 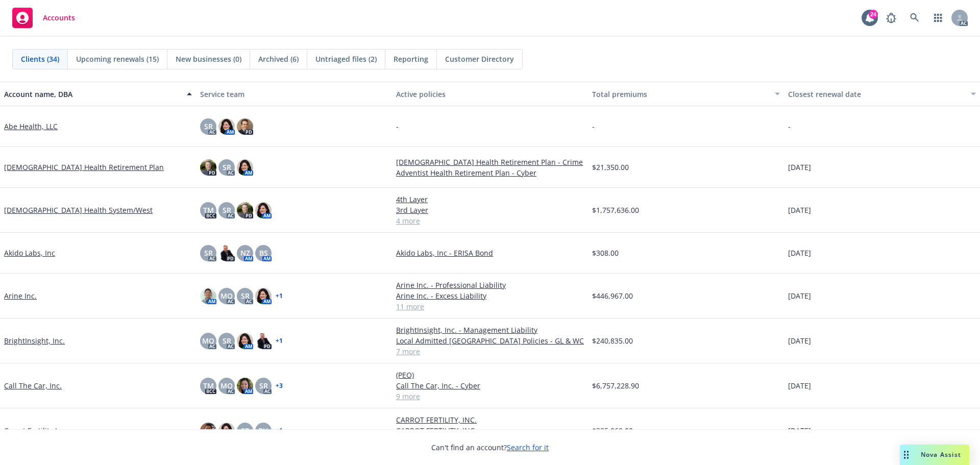 I want to click on a: Arine Inc. - Excess Liability, so click(x=490, y=296).